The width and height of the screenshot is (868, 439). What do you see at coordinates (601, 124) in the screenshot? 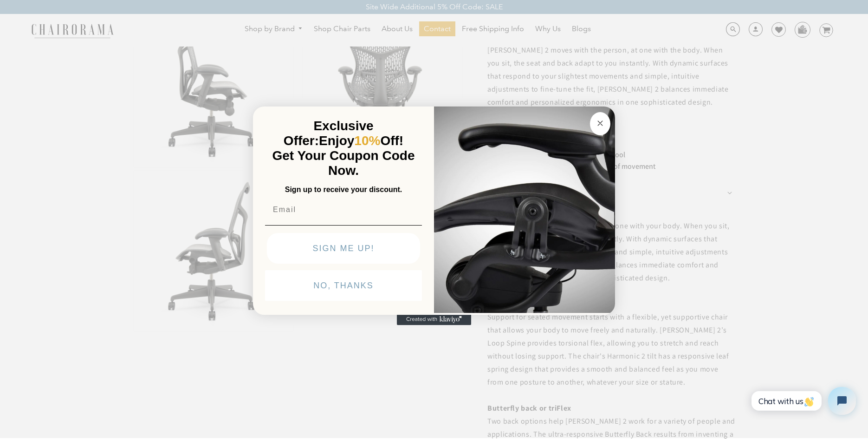
I see `button: Close dialog` at bounding box center [601, 124].